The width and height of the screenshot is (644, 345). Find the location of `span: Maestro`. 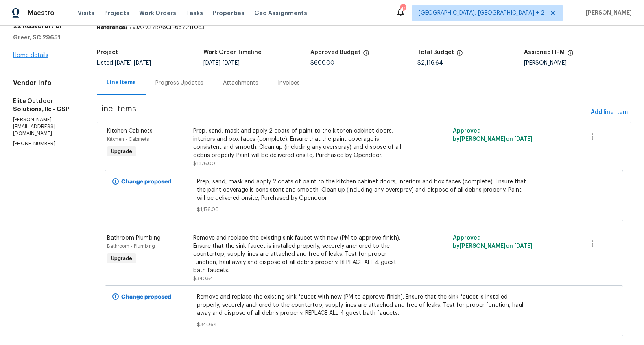

span: Maestro is located at coordinates (41, 13).